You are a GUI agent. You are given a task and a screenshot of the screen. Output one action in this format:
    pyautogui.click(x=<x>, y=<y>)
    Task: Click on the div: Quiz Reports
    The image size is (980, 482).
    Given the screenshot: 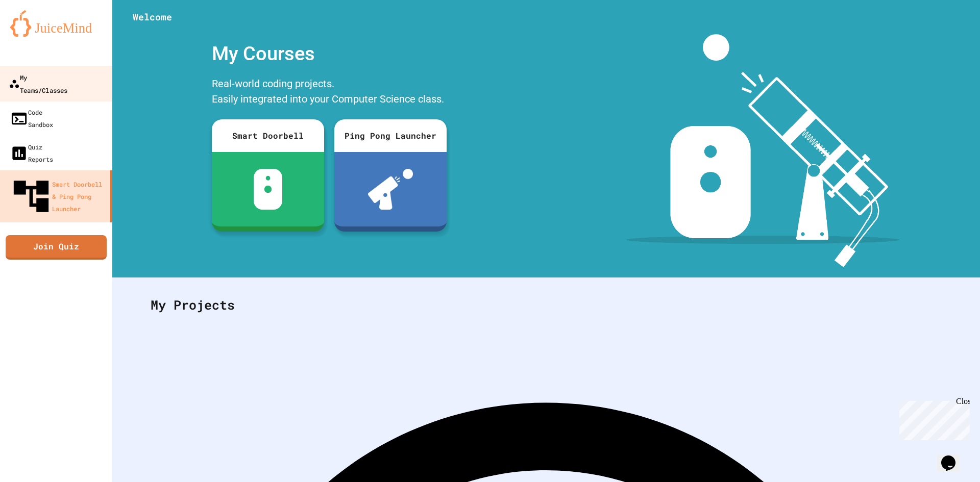 What is the action you would take?
    pyautogui.click(x=31, y=153)
    